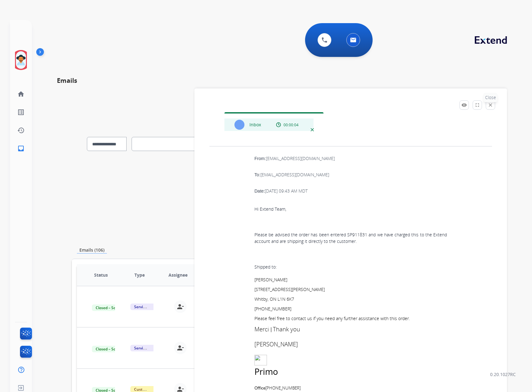 This screenshot has height=392, width=532. Describe the element at coordinates (21, 148) in the screenshot. I see `mat-icon: inbox` at that location.